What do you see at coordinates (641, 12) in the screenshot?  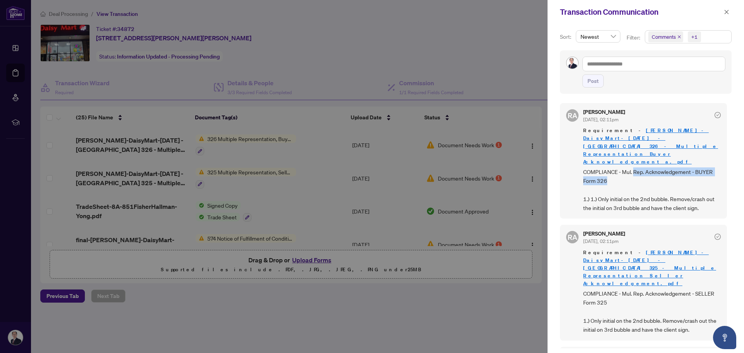 I see `div: Transaction Communication` at bounding box center [641, 12].